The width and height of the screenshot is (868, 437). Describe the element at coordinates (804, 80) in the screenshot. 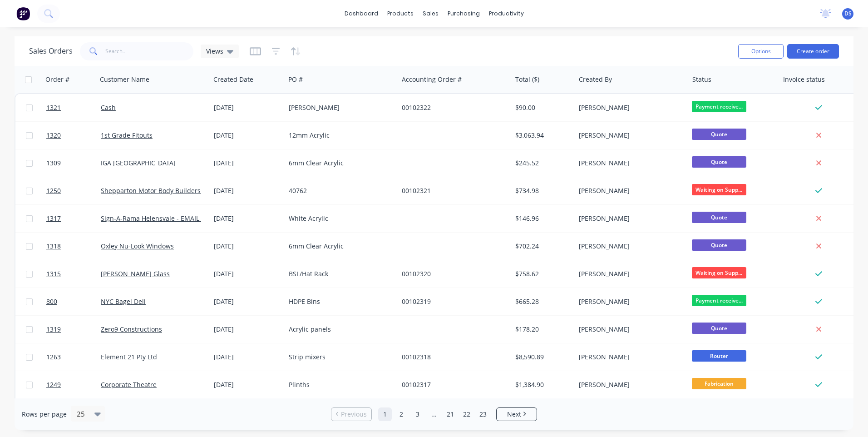

I see `div: Invoice status` at that location.